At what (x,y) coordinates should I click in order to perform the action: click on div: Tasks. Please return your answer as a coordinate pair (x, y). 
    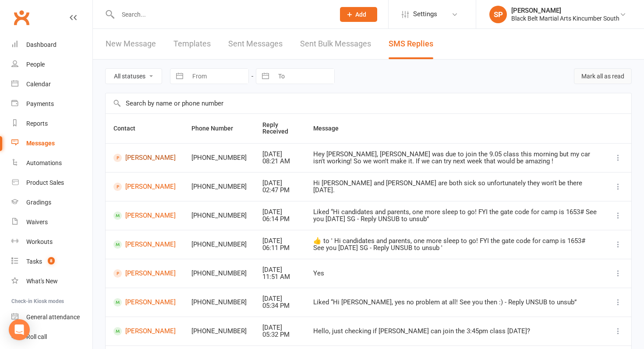
    Looking at the image, I should click on (34, 261).